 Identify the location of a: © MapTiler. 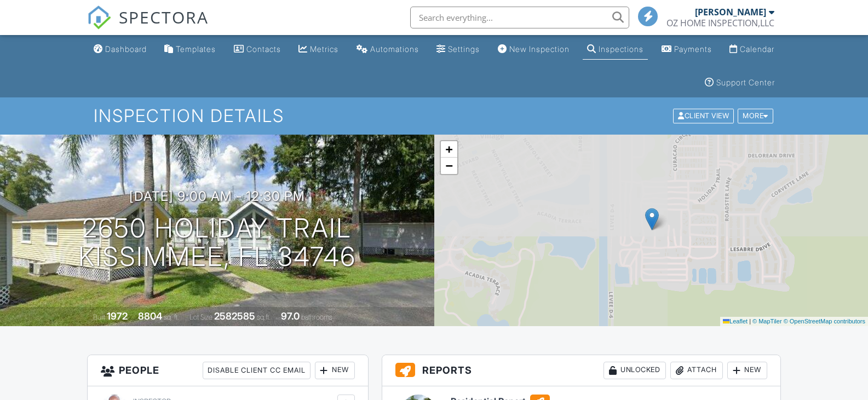
(767, 321).